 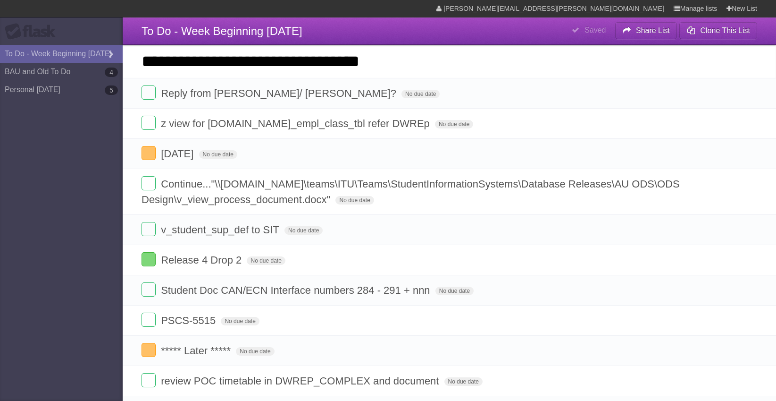 What do you see at coordinates (296, 290) in the screenshot?
I see `span: Student Doc CAN/ECN Interface numbers 284 - 291 + nnn` at bounding box center [296, 290].